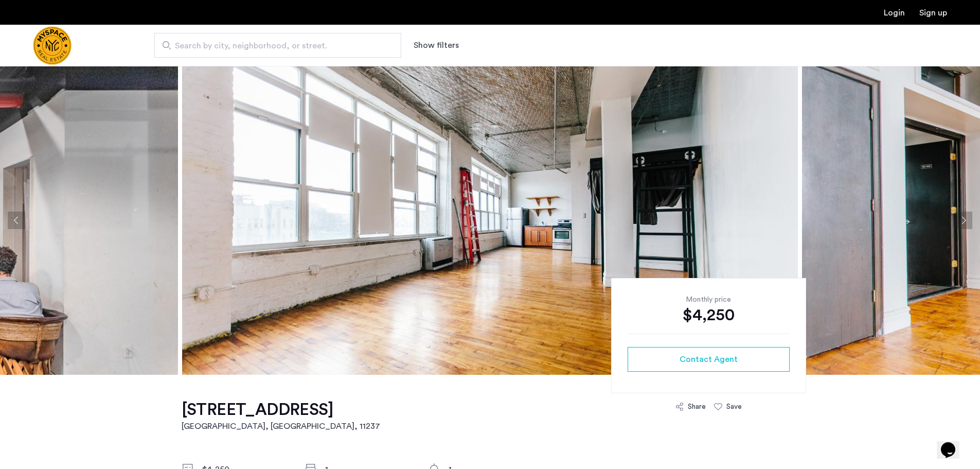 Image resolution: width=980 pixels, height=469 pixels. I want to click on div: $4,250, so click(708, 315).